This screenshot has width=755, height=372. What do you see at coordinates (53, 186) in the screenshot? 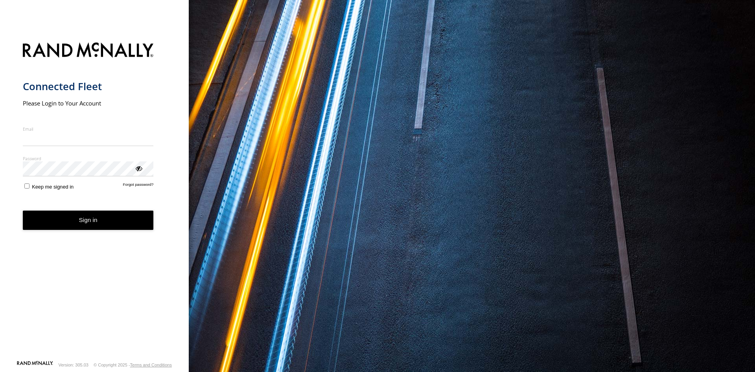
I see `span: Keep me signed in` at bounding box center [53, 186].